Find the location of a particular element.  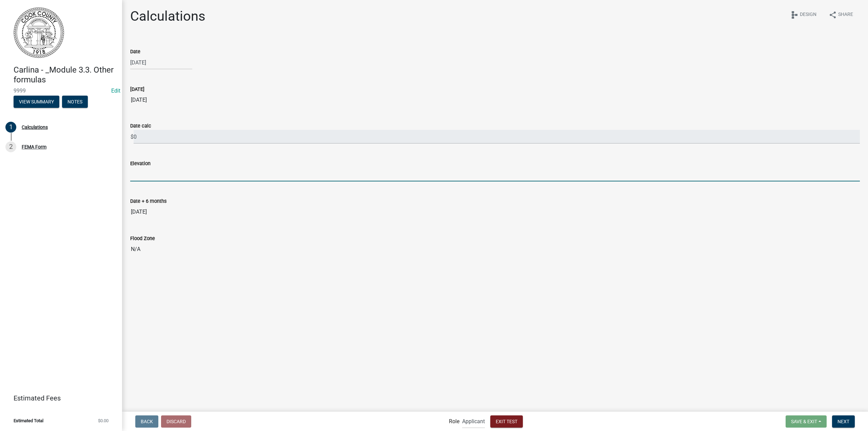

span: Estimated Total is located at coordinates (28, 420).